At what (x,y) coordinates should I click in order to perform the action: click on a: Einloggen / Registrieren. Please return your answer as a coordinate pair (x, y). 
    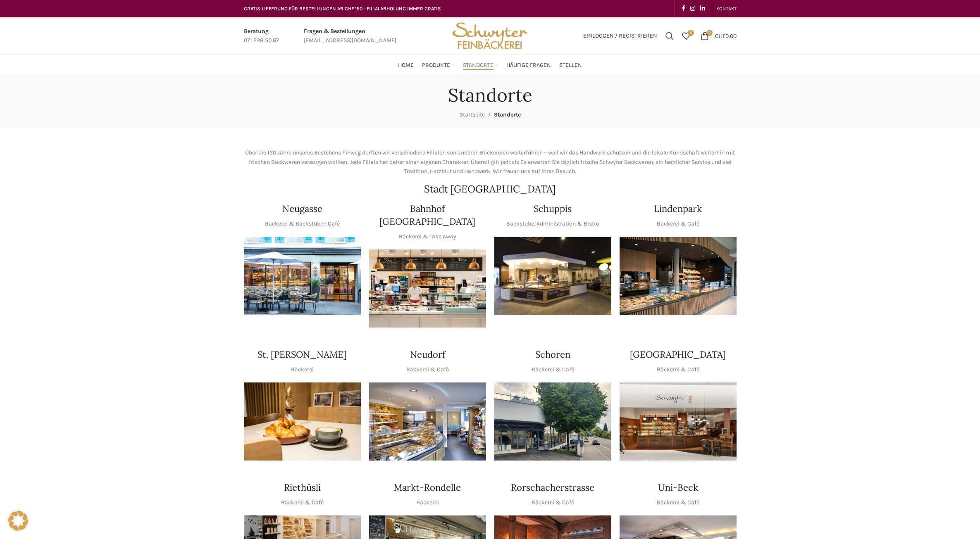
    Looking at the image, I should click on (620, 36).